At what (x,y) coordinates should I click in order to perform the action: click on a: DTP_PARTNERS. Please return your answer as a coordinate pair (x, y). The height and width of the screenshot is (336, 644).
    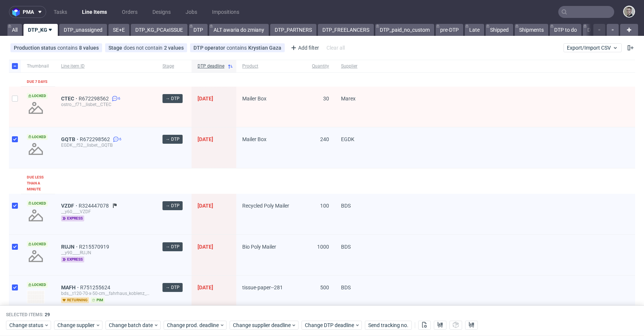
    Looking at the image, I should click on (293, 30).